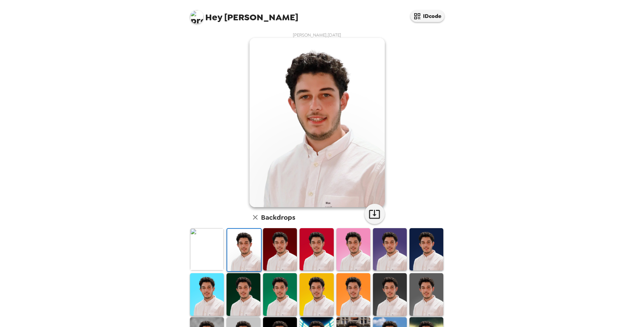 This screenshot has height=327, width=634. I want to click on button: IDcode, so click(427, 16).